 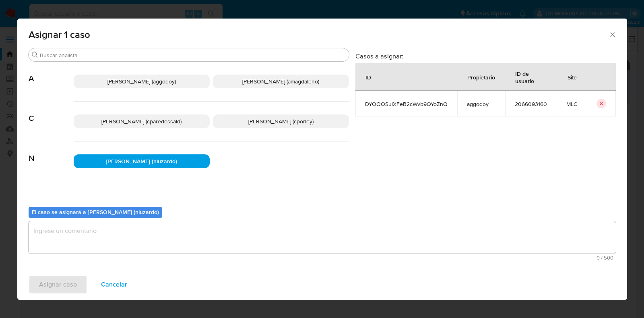 I want to click on div: assign-modal, so click(x=322, y=159).